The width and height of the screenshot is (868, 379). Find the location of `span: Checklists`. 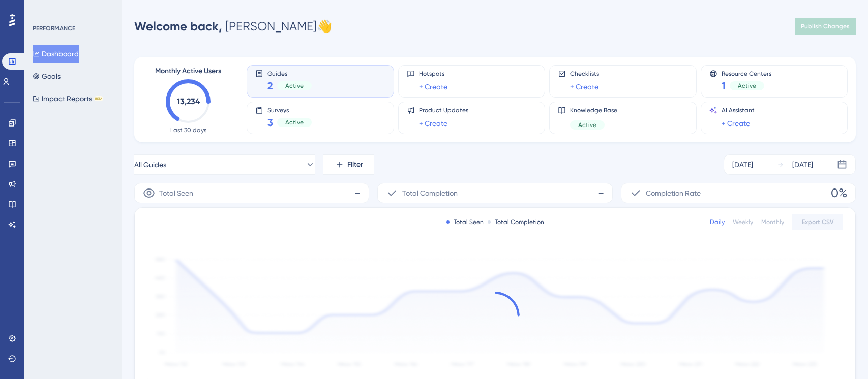

span: Checklists is located at coordinates (584, 73).